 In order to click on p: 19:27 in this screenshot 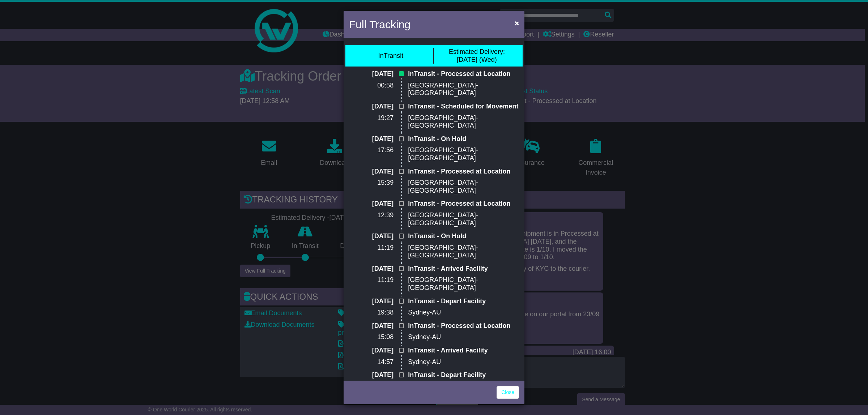, I will do `click(371, 118)`.